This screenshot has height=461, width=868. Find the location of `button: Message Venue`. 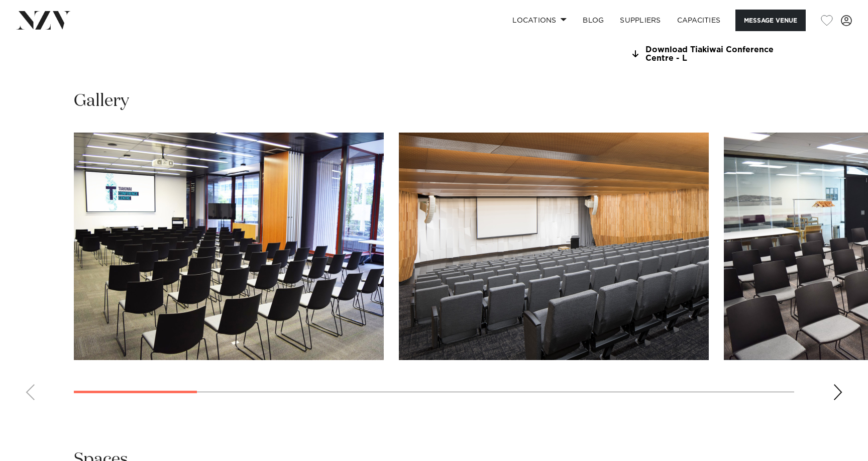

button: Message Venue is located at coordinates (770, 20).